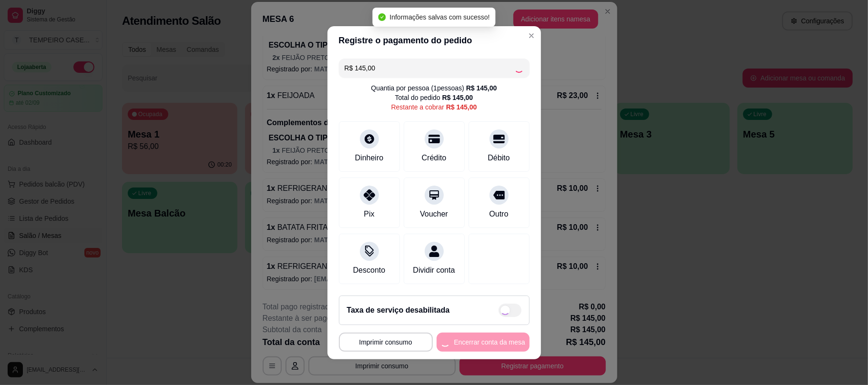 This screenshot has height=385, width=868. I want to click on div: Quantia por pessoa ( 1 pessoas), so click(434, 88).